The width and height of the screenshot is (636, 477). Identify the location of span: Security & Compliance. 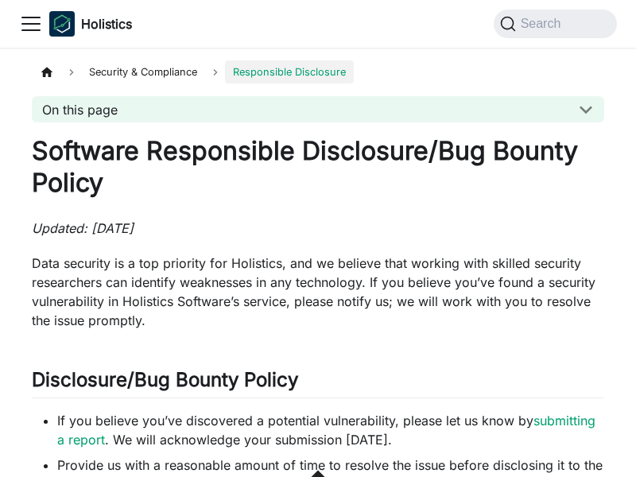
(143, 72).